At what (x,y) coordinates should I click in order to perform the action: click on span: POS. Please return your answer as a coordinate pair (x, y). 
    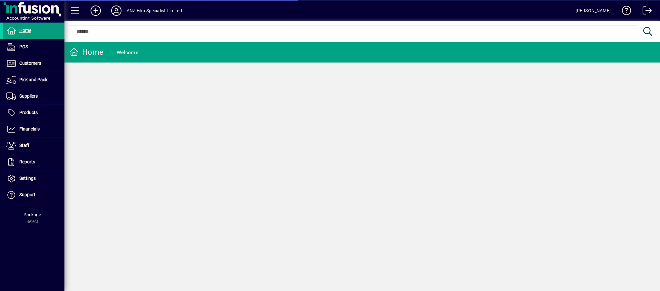
    Looking at the image, I should click on (24, 47).